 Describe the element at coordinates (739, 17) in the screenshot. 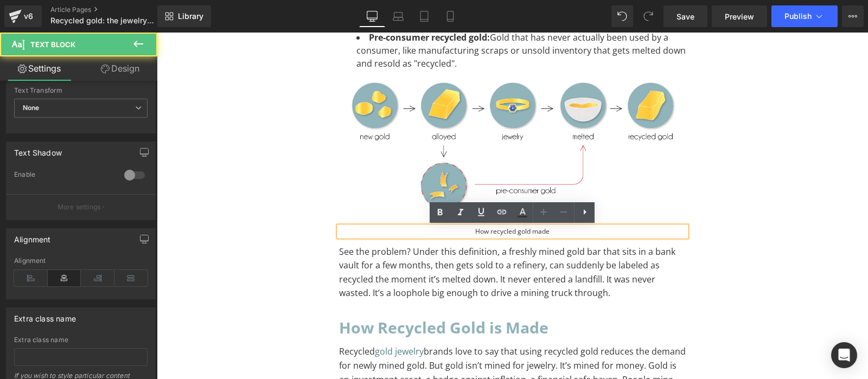

I see `a: Preview` at that location.